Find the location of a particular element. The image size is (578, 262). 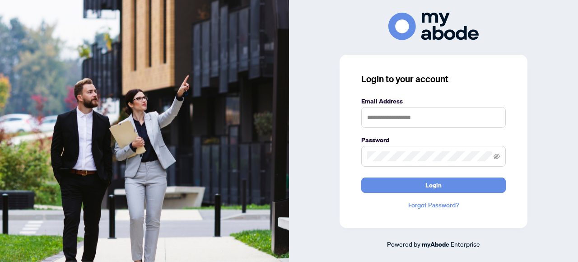

a: Forgot Password? is located at coordinates (433, 205).